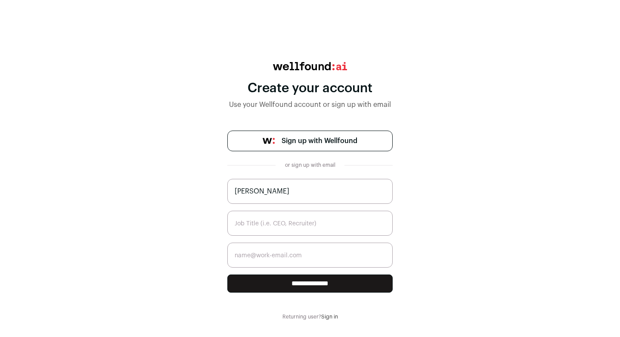 This screenshot has width=620, height=337. Describe the element at coordinates (330, 317) in the screenshot. I see `a: Sign in` at that location.